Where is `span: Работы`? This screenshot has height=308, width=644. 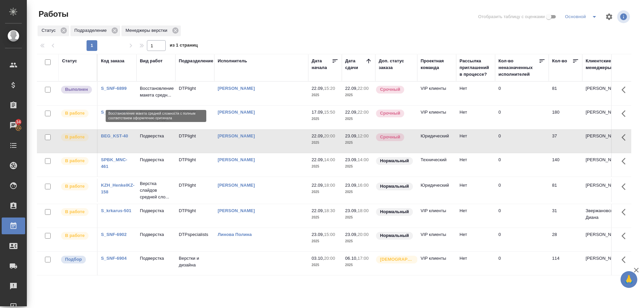 span: Работы is located at coordinates (53, 14).